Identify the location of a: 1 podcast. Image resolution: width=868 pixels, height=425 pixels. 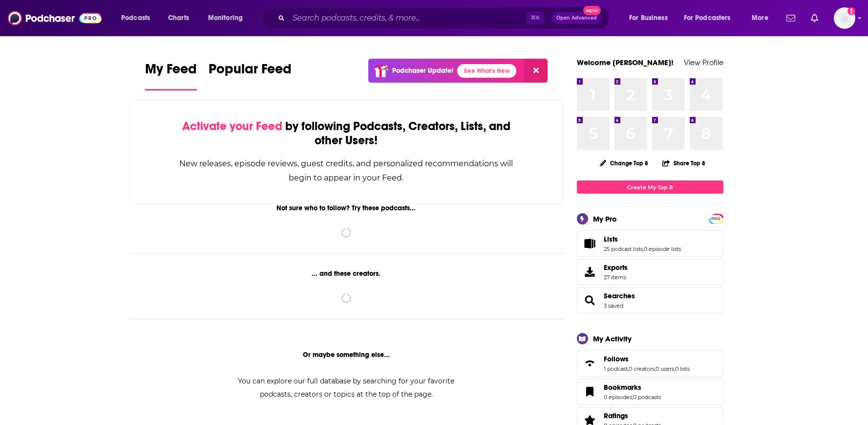
(616, 369).